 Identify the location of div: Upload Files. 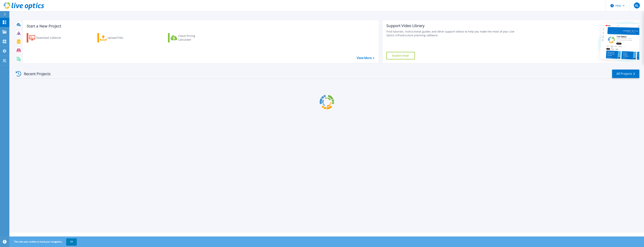
(123, 38).